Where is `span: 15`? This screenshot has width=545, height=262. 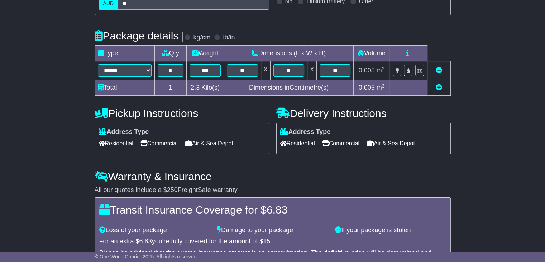 span: 15 is located at coordinates (267, 241).